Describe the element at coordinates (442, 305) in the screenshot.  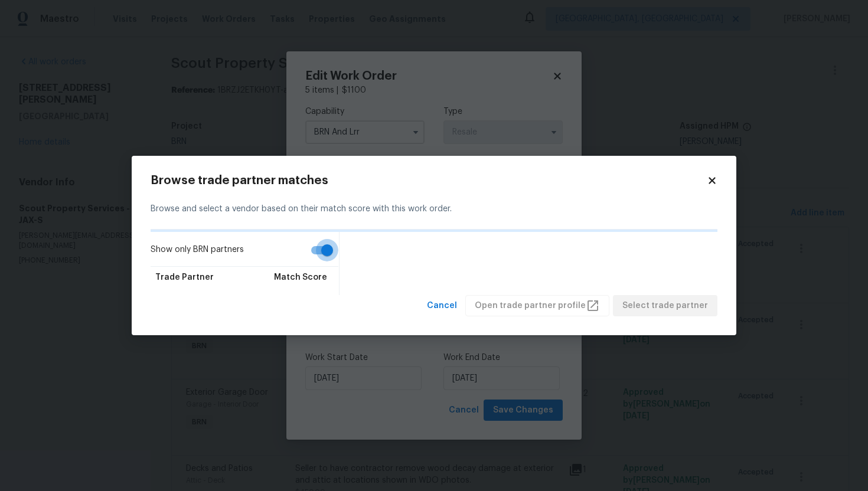
I see `span: Cancel` at that location.